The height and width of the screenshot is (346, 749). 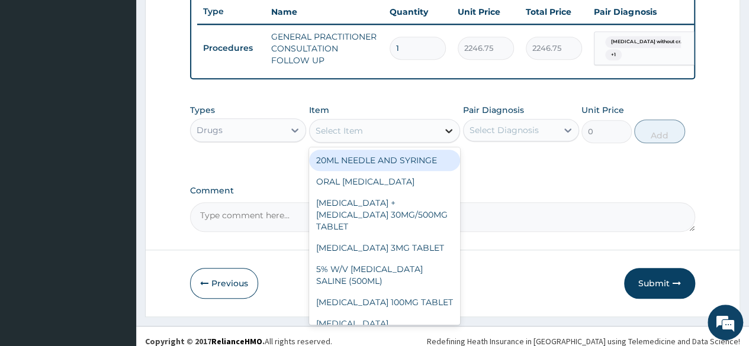 I want to click on div: Select Item, so click(x=339, y=131).